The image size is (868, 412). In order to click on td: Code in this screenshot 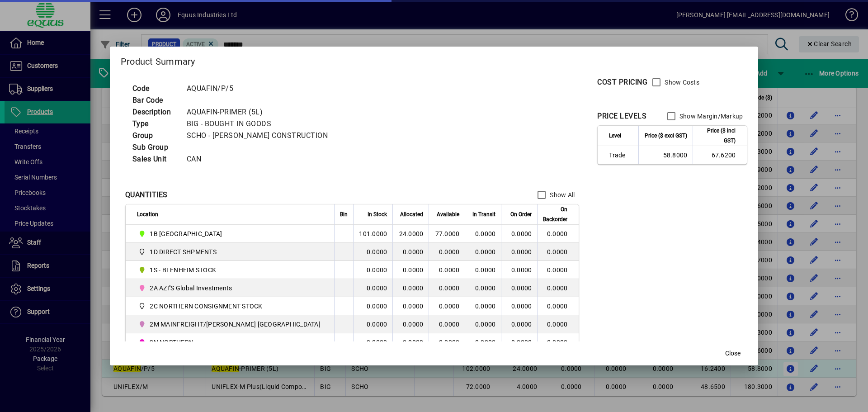, I will do `click(155, 89)`.